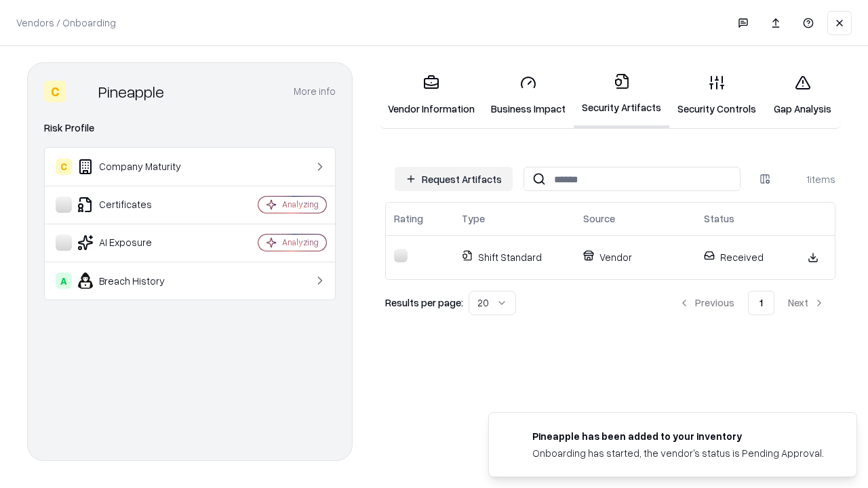 The height and width of the screenshot is (488, 868). I want to click on a: Security Controls, so click(717, 95).